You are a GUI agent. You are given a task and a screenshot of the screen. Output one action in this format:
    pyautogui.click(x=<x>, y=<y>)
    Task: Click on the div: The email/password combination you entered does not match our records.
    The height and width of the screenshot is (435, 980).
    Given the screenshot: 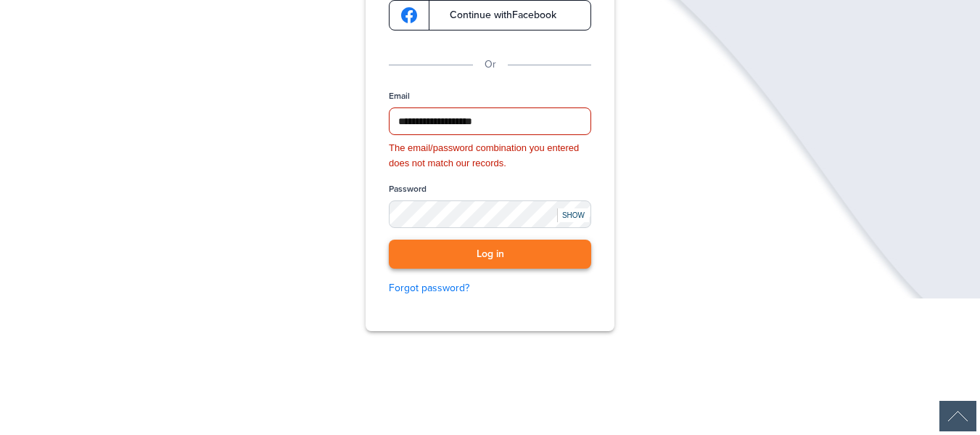 What is the action you would take?
    pyautogui.click(x=490, y=156)
    